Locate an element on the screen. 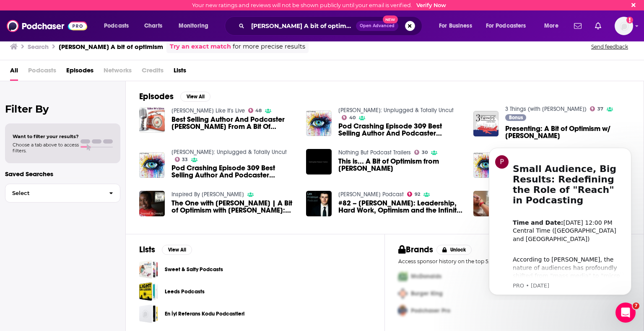  p: Access sponsor history on the top 5,000 podcasts. is located at coordinates (514, 261).